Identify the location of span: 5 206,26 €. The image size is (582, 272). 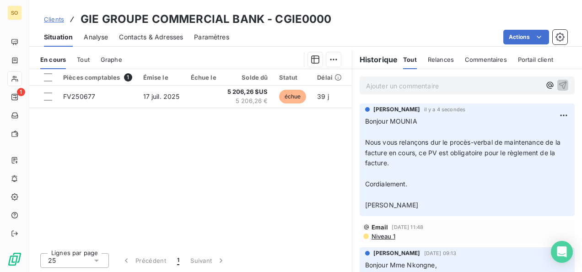
(247, 101).